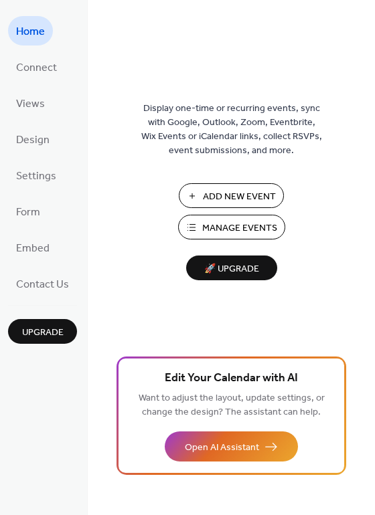 The image size is (375, 515). Describe the element at coordinates (36, 68) in the screenshot. I see `span: Connect` at that location.